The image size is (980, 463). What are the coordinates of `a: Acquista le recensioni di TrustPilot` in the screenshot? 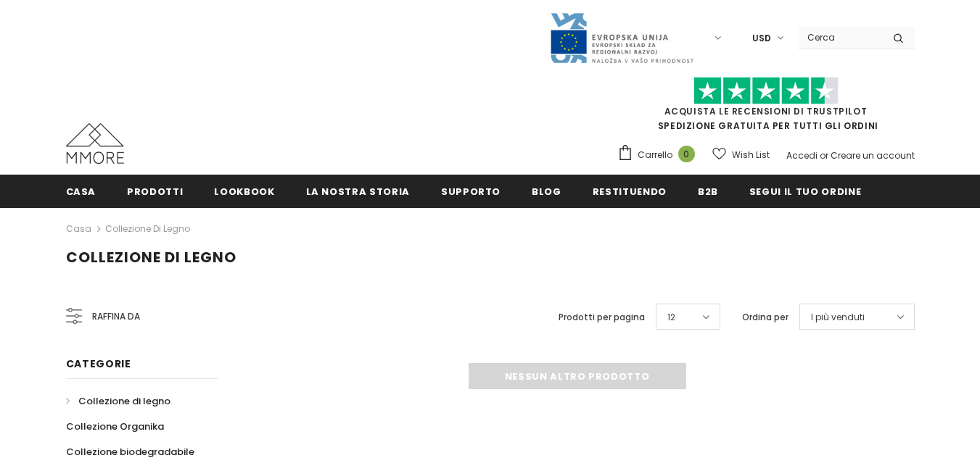 It's located at (766, 111).